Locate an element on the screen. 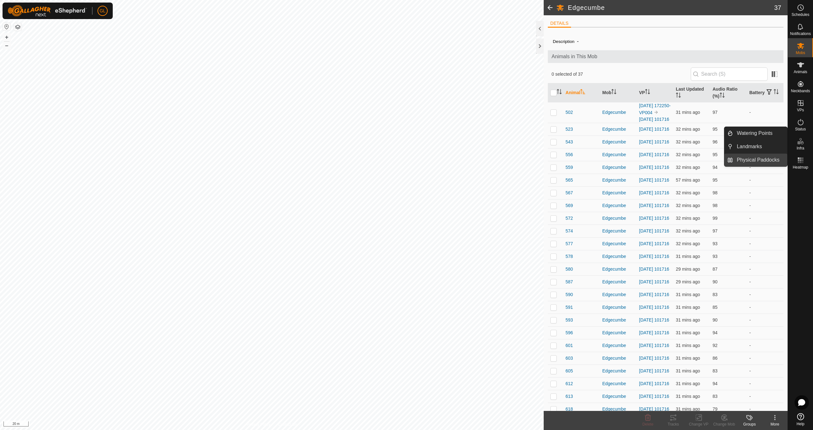 This screenshot has height=430, width=813. span: Infra is located at coordinates (801, 148).